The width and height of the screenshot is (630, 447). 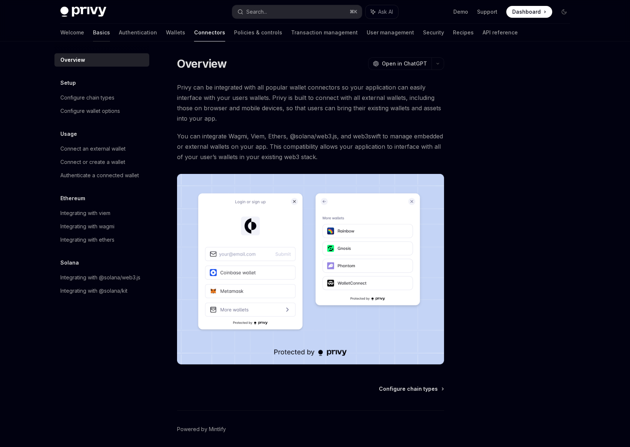 What do you see at coordinates (201, 429) in the screenshot?
I see `a: Powered by Mintlify` at bounding box center [201, 429].